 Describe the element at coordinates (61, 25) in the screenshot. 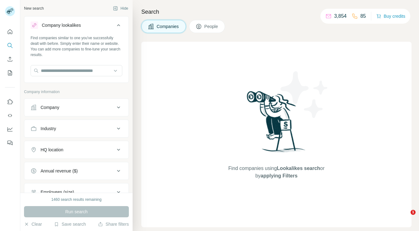

I see `div: Company lookalikes` at that location.